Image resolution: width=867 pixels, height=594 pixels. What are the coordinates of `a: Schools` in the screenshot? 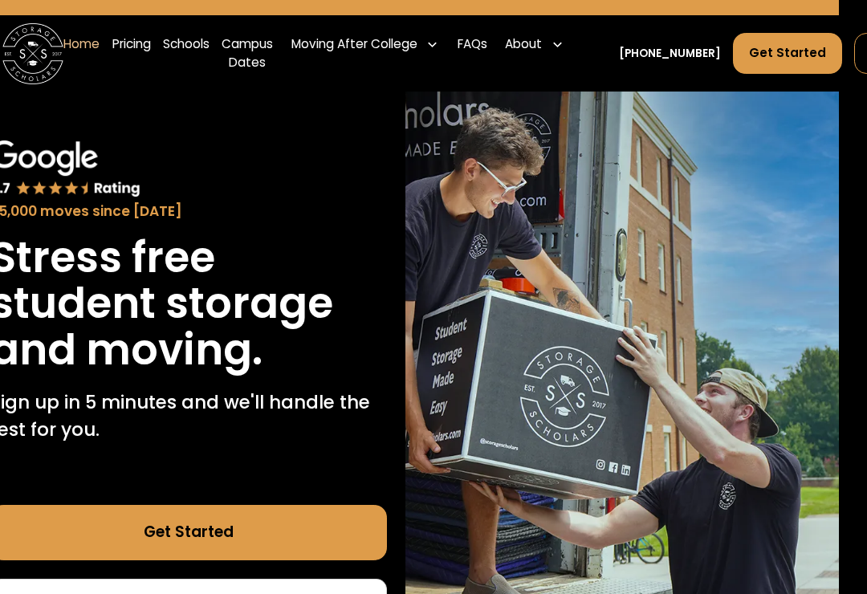 It's located at (186, 54).